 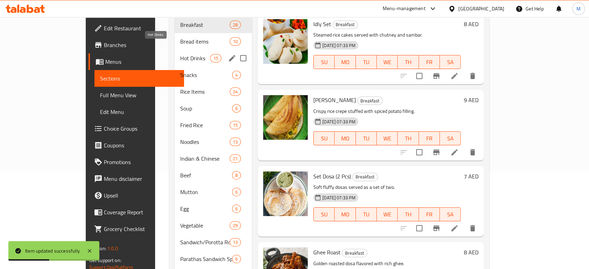 I want to click on span: M, so click(x=578, y=9).